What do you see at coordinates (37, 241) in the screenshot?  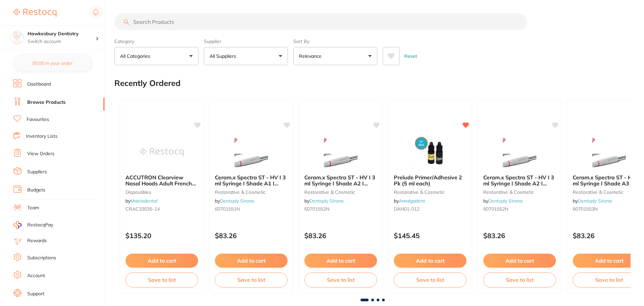 I see `a: Rewards` at bounding box center [37, 241].